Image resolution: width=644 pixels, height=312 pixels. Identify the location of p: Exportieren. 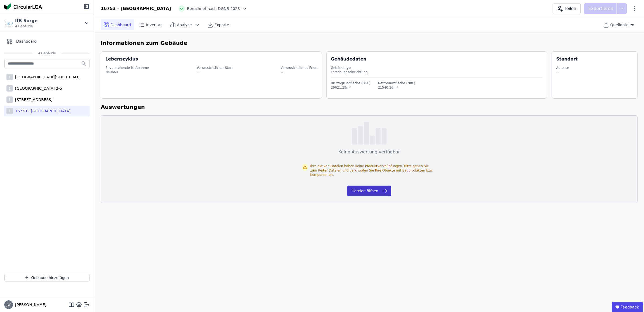
(601, 8).